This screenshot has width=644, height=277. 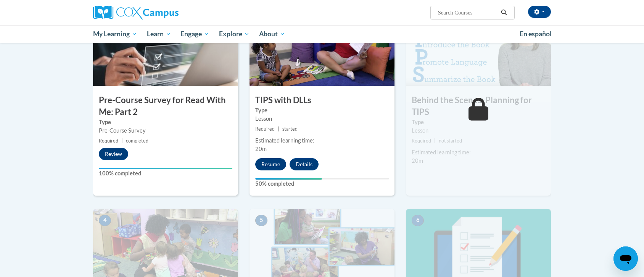 I want to click on button: Search, so click(x=504, y=13).